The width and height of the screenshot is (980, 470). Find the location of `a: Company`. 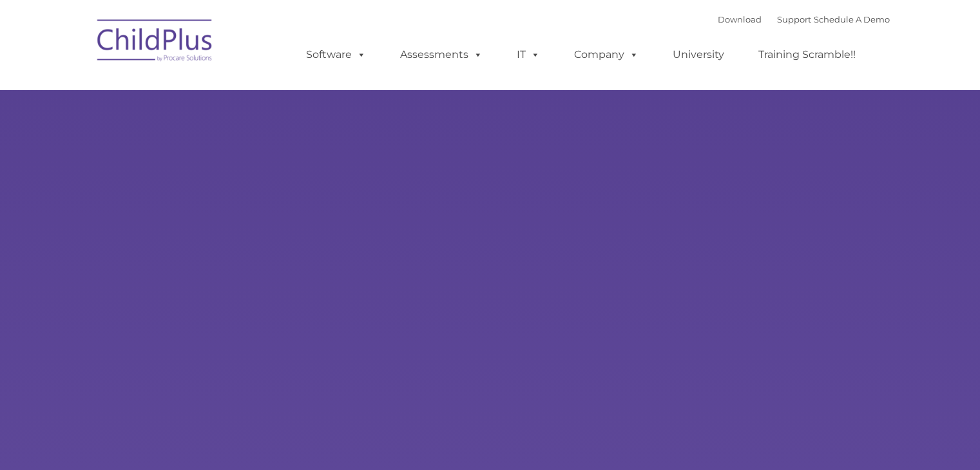

a: Company is located at coordinates (606, 55).